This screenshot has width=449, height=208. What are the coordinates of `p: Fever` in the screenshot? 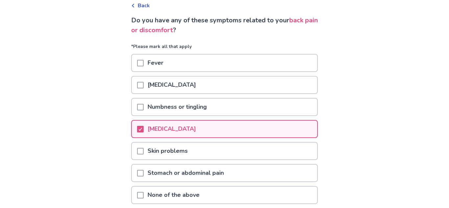 It's located at (156, 63).